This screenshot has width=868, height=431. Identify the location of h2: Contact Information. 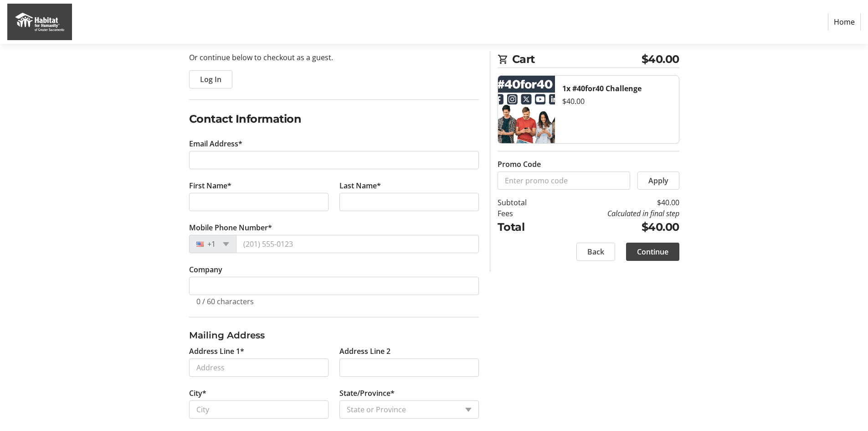
(334, 119).